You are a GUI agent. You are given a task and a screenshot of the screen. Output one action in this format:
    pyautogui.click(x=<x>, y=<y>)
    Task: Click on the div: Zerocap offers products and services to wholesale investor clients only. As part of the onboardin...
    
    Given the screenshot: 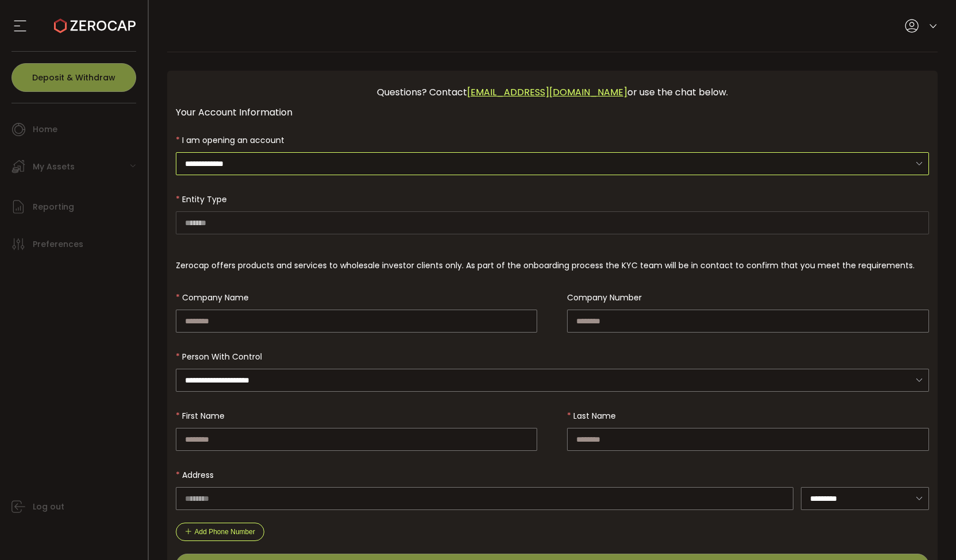 What is the action you would take?
    pyautogui.click(x=553, y=265)
    